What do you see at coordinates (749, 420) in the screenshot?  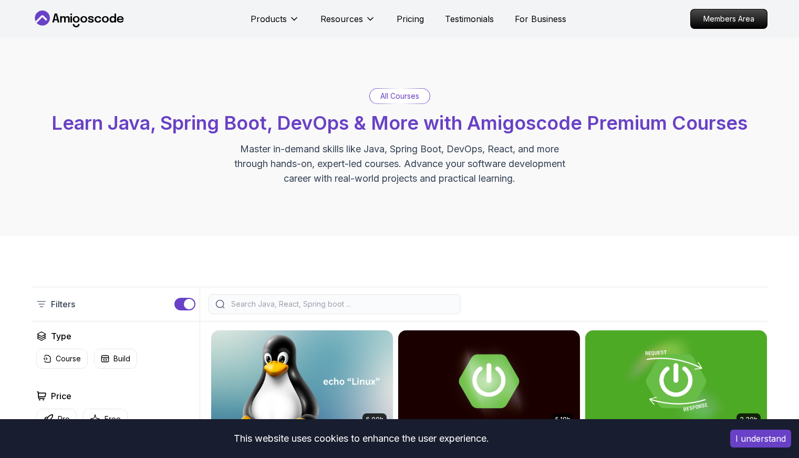 I see `p: 3.30h` at bounding box center [749, 420].